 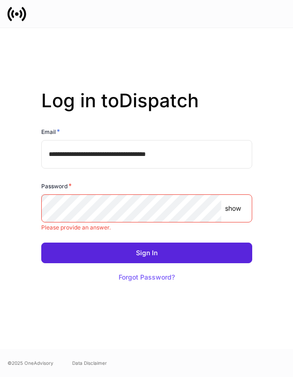 I want to click on a: Data Disclaimer, so click(x=89, y=363).